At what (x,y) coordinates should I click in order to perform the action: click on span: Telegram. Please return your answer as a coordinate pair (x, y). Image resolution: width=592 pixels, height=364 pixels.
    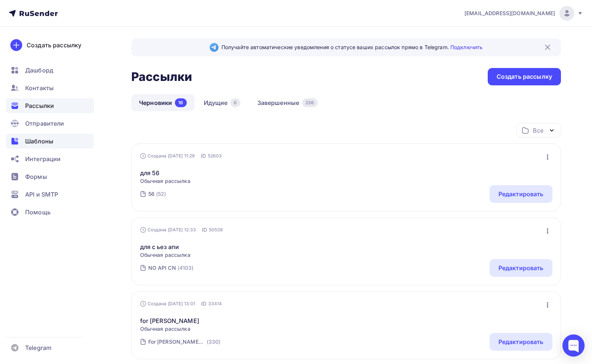
    Looking at the image, I should click on (38, 348).